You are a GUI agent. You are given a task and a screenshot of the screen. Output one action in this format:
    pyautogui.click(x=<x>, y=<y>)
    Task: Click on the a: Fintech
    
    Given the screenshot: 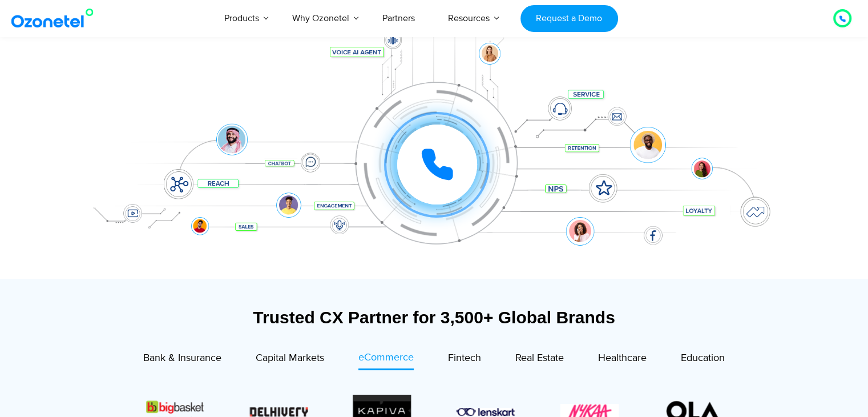 What is the action you would take?
    pyautogui.click(x=464, y=360)
    